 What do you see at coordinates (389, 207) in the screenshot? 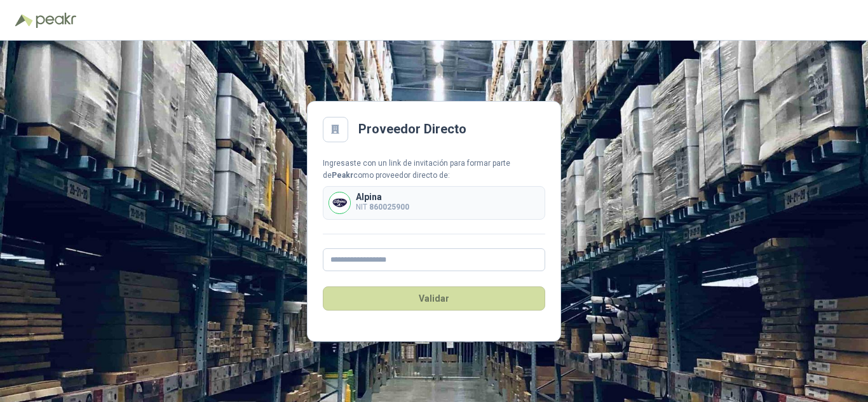
I see `b: 860025900` at bounding box center [389, 207].